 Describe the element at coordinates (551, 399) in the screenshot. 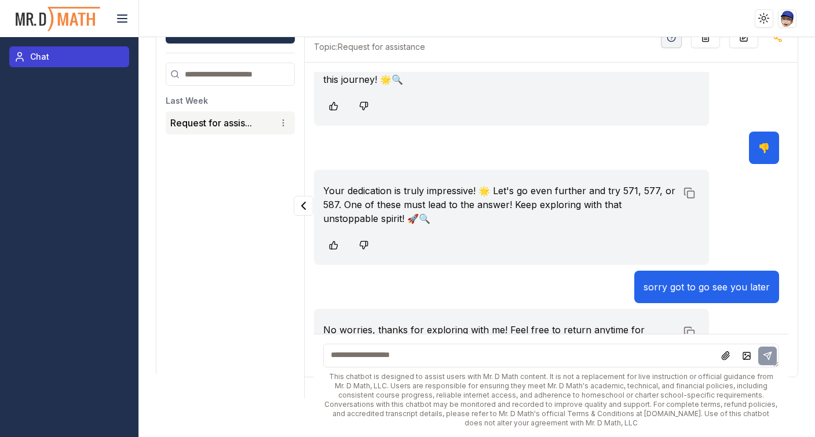

I see `div: This chatbot is designed to assist users with Mr. D Math content. It is not a replacement for liv...` at that location.